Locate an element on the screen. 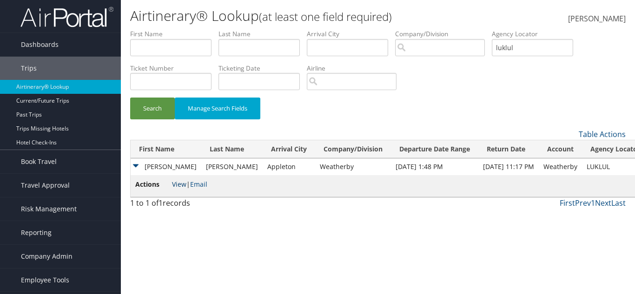 Image resolution: width=635 pixels, height=294 pixels. a: Last is located at coordinates (618, 203).